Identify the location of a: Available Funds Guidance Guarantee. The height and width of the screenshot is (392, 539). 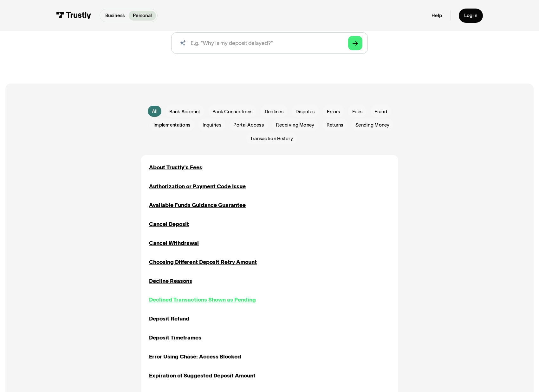
(197, 205).